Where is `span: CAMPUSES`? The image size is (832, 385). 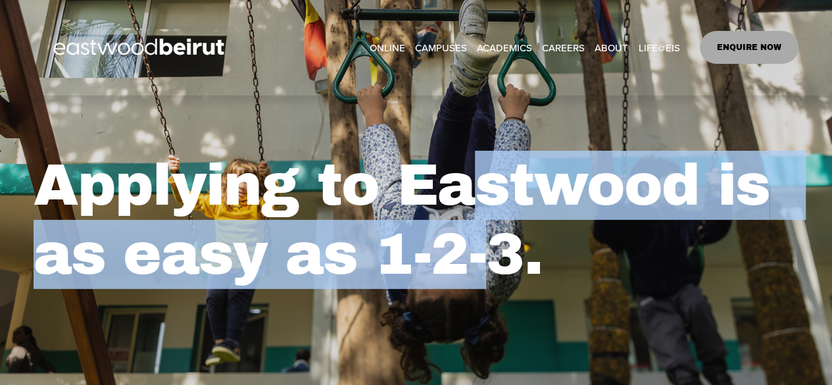 span: CAMPUSES is located at coordinates (441, 47).